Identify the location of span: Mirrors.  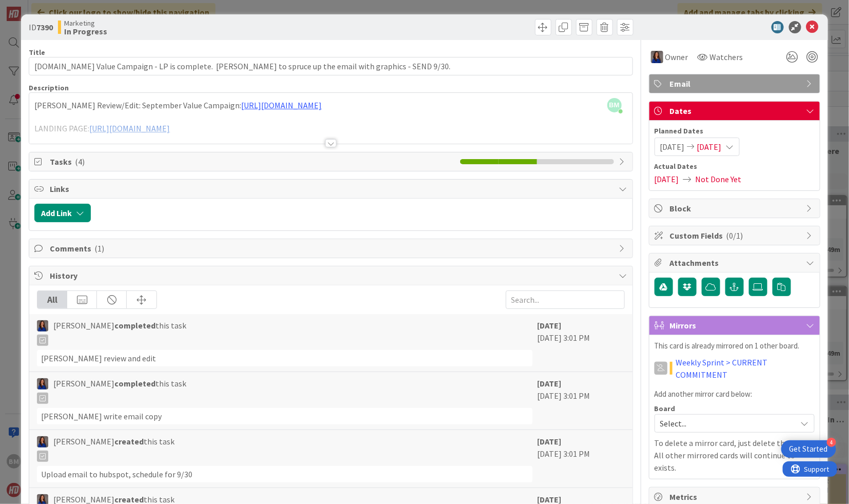
(736, 325).